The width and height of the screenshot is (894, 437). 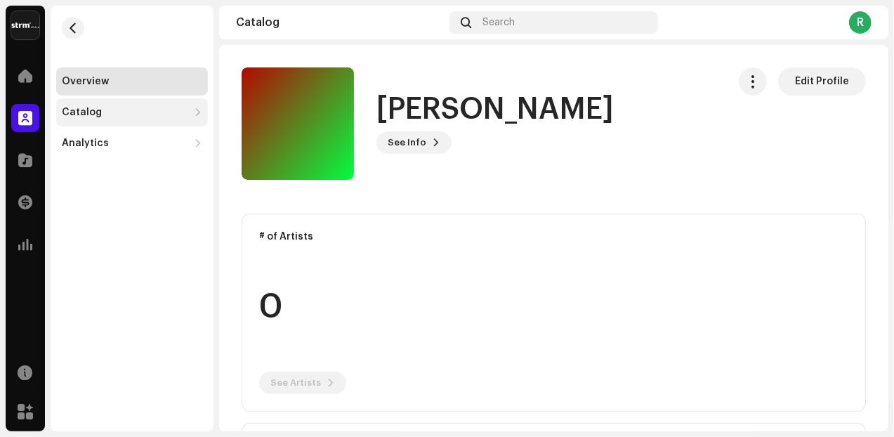 What do you see at coordinates (132, 112) in the screenshot?
I see `re-m-nav-dropdown: Catalog` at bounding box center [132, 112].